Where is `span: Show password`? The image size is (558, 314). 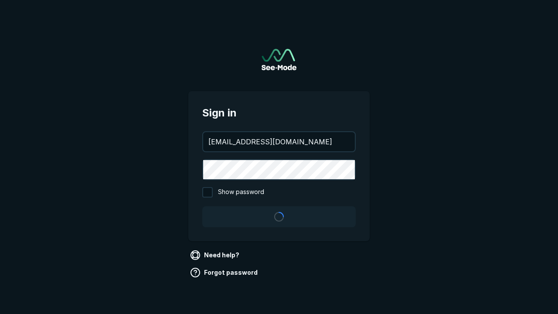
span: Show password is located at coordinates (241, 192).